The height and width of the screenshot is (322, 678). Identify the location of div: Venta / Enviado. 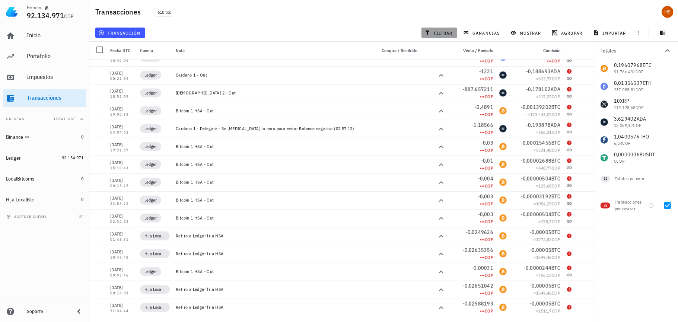
(473, 51).